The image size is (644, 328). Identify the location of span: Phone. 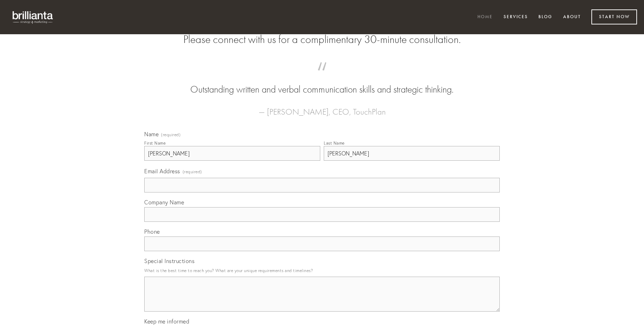
(152, 231).